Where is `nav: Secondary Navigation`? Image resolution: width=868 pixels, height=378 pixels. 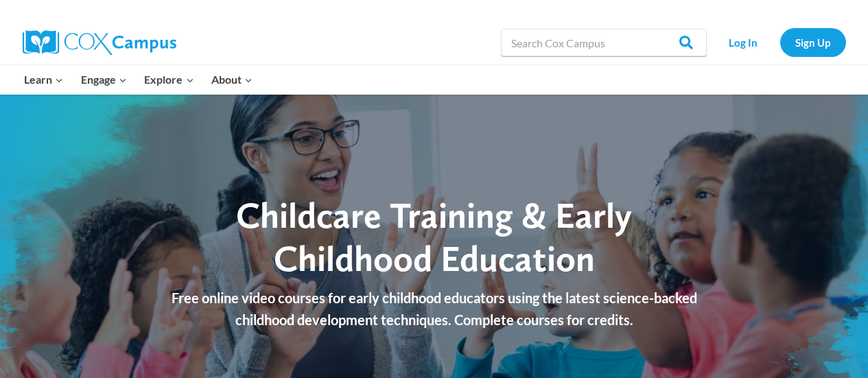
nav: Secondary Navigation is located at coordinates (780, 42).